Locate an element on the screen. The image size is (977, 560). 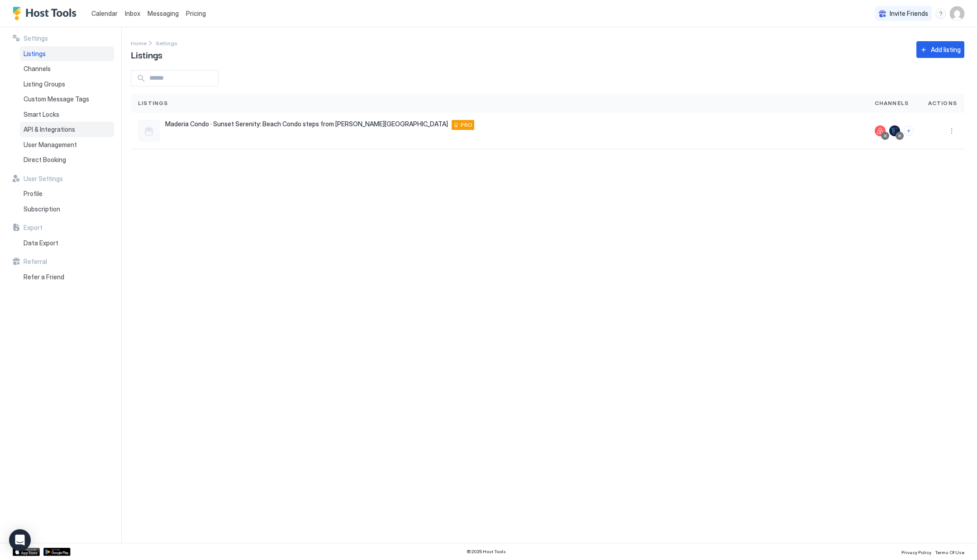
a: Inbox is located at coordinates (133, 13).